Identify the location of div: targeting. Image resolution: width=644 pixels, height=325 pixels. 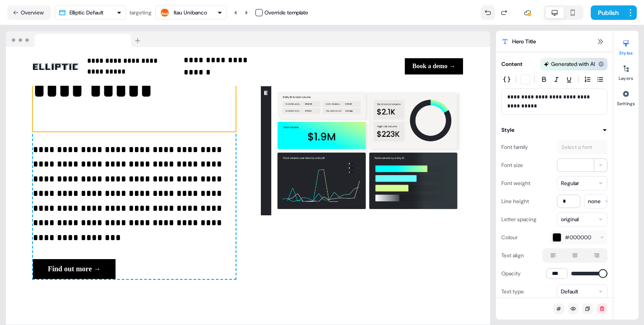
(140, 12).